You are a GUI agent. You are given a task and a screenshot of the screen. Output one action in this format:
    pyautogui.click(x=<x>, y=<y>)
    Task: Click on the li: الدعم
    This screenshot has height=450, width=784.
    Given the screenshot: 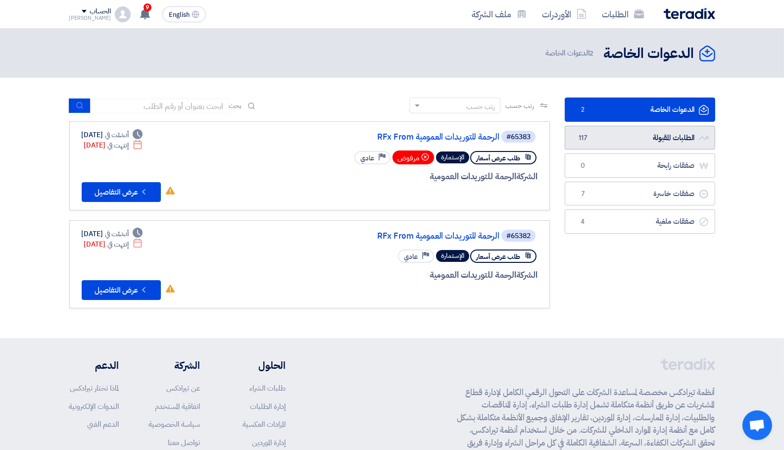 What is the action you would take?
    pyautogui.click(x=94, y=365)
    